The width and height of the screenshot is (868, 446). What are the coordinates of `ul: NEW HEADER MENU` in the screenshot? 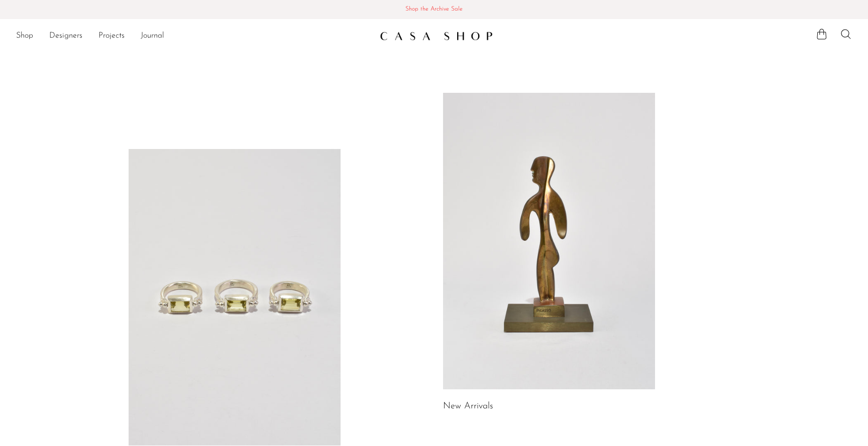 It's located at (194, 36).